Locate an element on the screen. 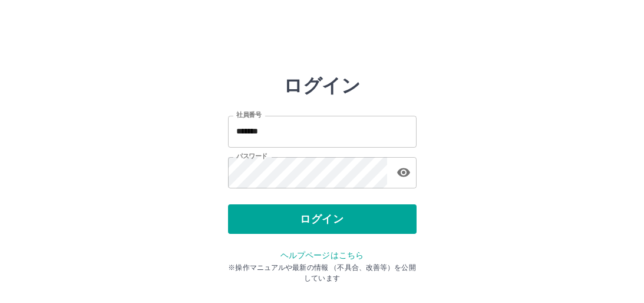 The height and width of the screenshot is (303, 644). h2: ログイン is located at coordinates (322, 85).